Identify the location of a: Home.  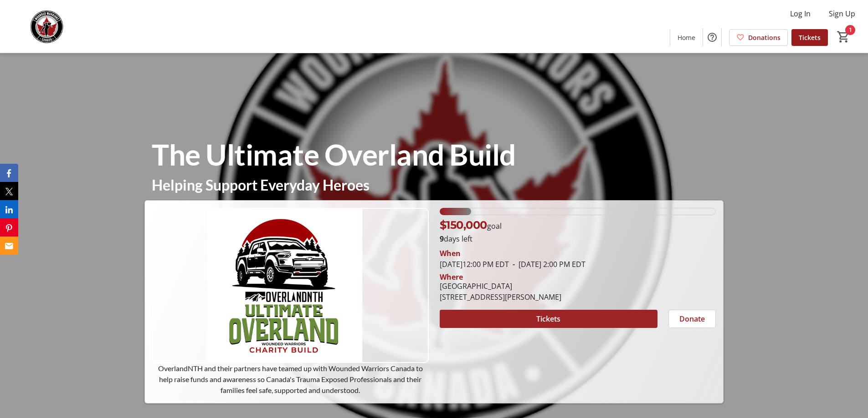
(686, 37).